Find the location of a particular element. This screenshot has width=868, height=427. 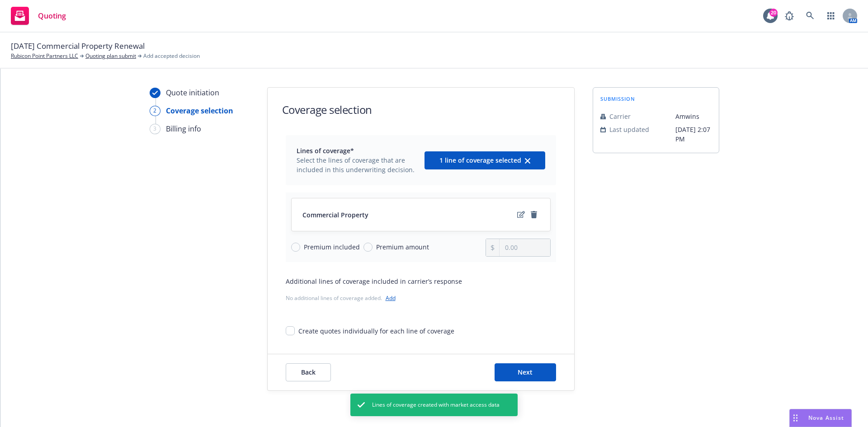

input: 0.00 is located at coordinates (524, 247).